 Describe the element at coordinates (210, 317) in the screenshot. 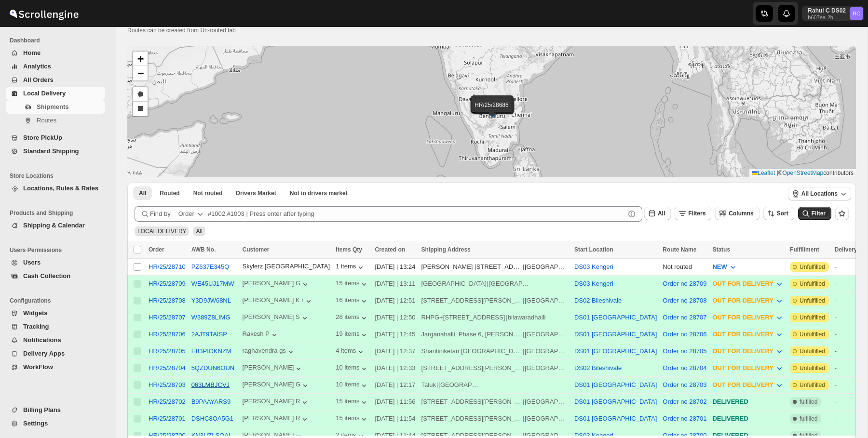

I see `button: W389Z8LIMG` at that location.